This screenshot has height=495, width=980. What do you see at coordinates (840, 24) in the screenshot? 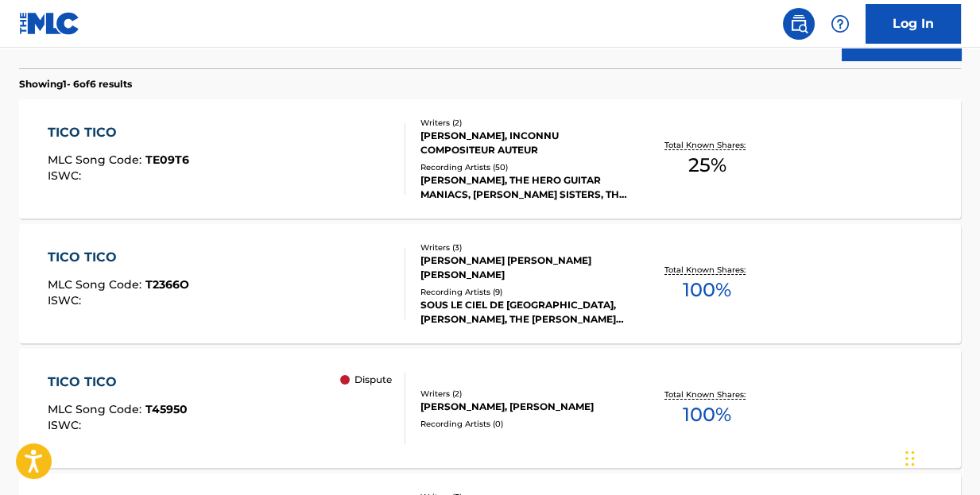
I see `div: Help` at bounding box center [840, 24].